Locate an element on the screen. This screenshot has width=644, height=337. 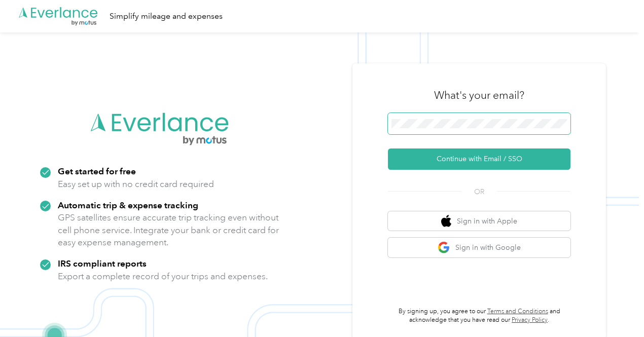
img: apple logo is located at coordinates (446, 221).